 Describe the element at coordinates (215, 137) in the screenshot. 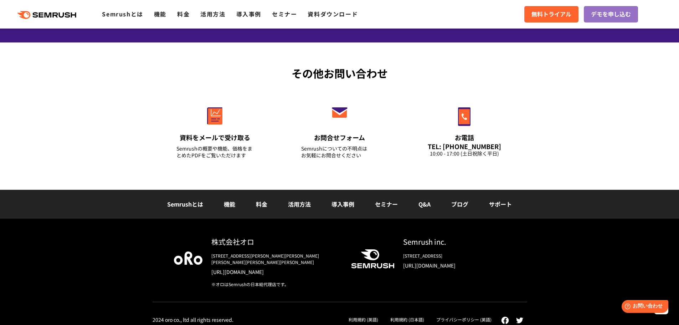

I see `div: 資料をメールで受け取る` at that location.